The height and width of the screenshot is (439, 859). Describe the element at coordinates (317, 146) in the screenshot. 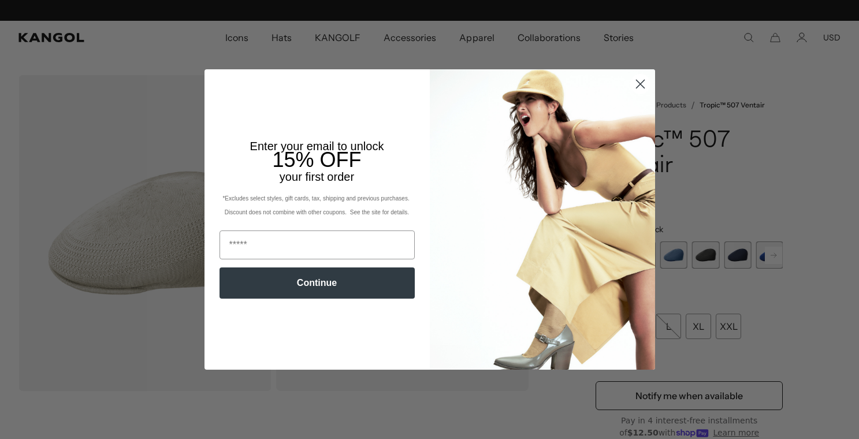

I see `span: Enter your email to unlock` at that location.